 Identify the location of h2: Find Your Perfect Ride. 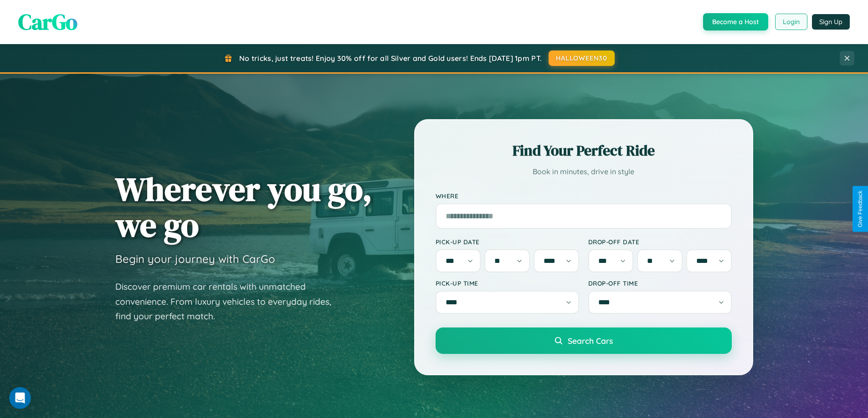
(583, 151).